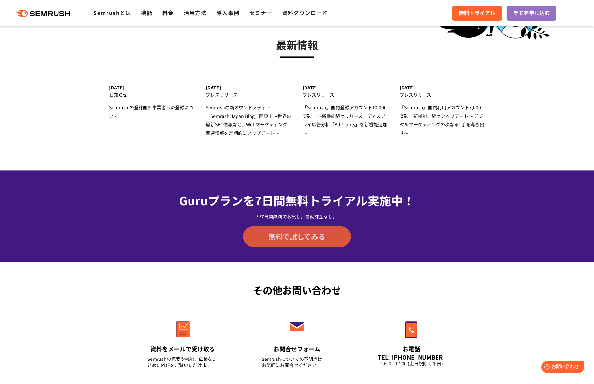 The height and width of the screenshot is (384, 594). What do you see at coordinates (297, 217) in the screenshot?
I see `div: ※7日間無料でお試し。自動課金なし。` at bounding box center [297, 217].